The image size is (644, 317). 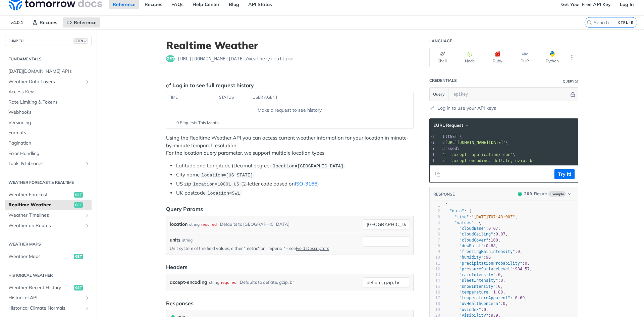 What do you see at coordinates (439, 94) in the screenshot?
I see `button: Query` at bounding box center [439, 94].